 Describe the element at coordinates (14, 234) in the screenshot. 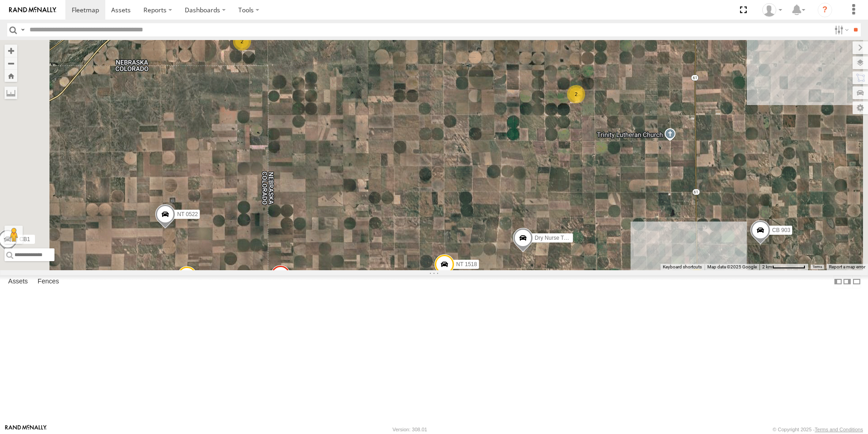

I see `button: Drag Pegman onto the map to open Street View` at that location.